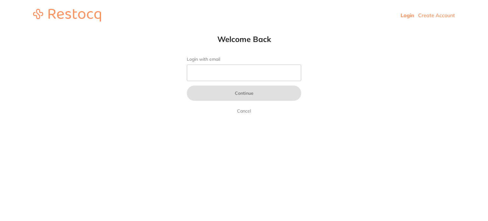 The image size is (488, 221). I want to click on h1: Welcome Back, so click(244, 39).